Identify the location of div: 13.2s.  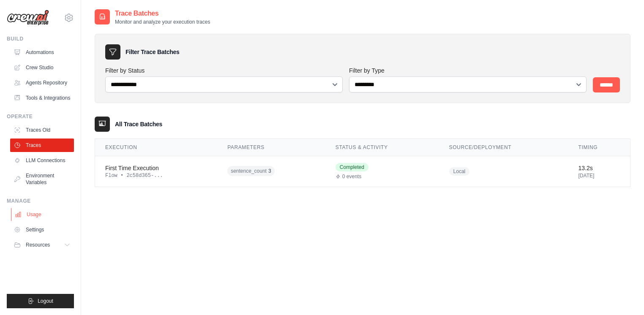
(599, 168).